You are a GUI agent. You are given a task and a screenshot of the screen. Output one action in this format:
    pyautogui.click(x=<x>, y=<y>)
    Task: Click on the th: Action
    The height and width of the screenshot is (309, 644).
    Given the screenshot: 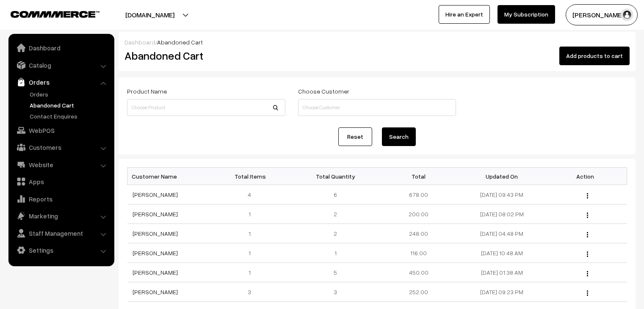 What is the action you would take?
    pyautogui.click(x=585, y=175)
    